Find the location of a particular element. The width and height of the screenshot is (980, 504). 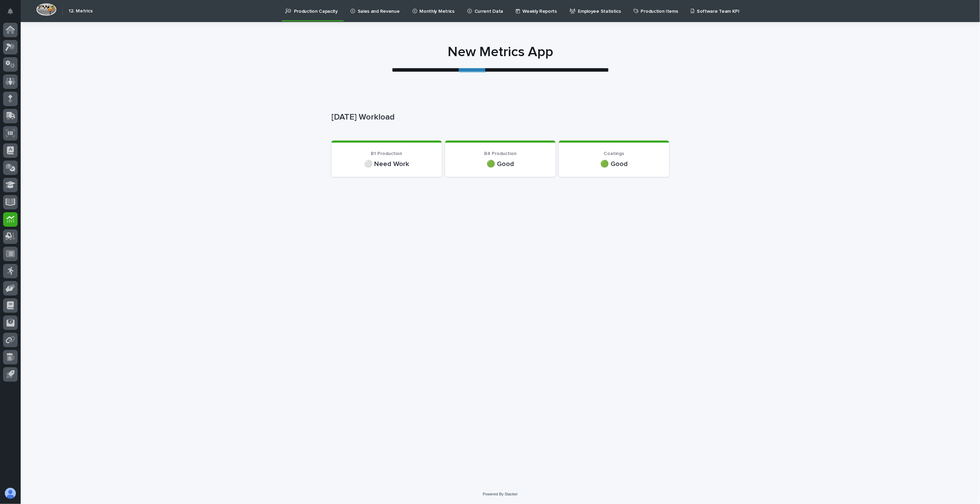

span: Coatings is located at coordinates (614, 154).